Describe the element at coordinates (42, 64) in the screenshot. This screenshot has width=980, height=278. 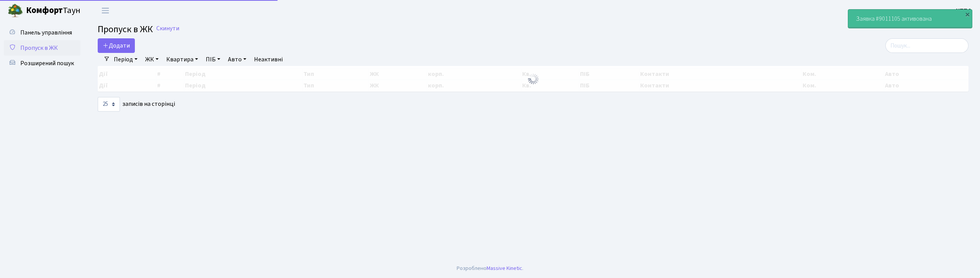
I see `a: Розширений пошук` at that location.